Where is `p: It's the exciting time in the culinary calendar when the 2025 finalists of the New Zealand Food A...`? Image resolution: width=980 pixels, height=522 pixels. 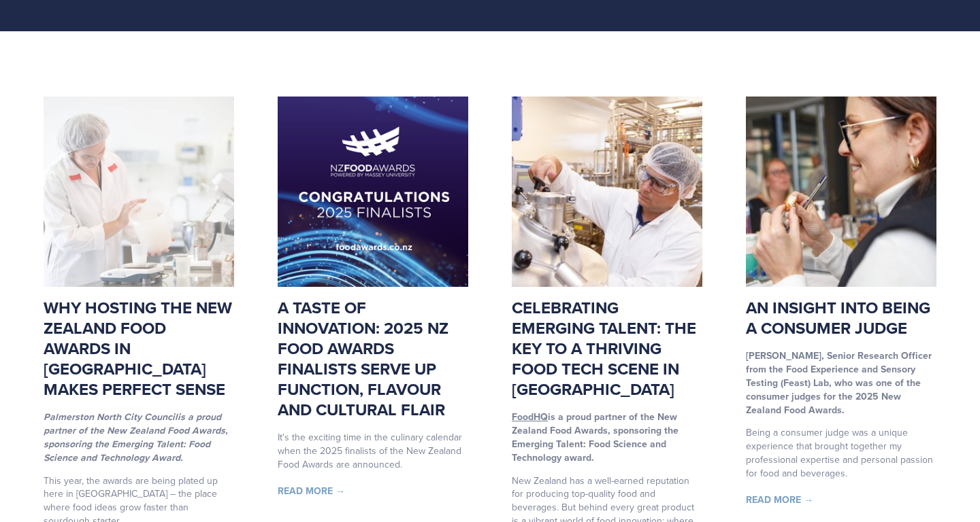 p: It's the exciting time in the culinary calendar when the 2025 finalists of the New Zealand Food A... is located at coordinates (373, 452).